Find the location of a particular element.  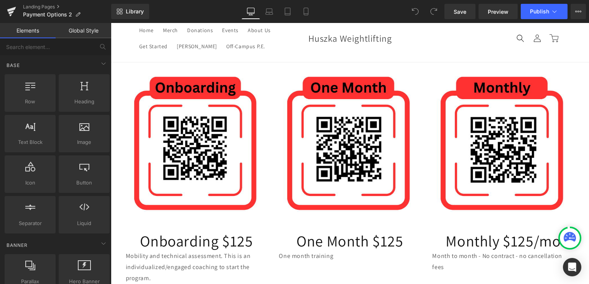

span: Payment Options 2 is located at coordinates (48, 15).